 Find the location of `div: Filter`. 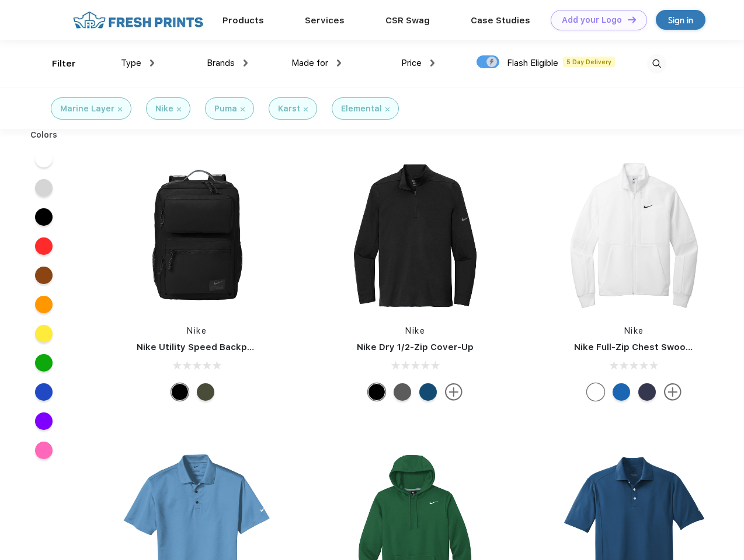

div: Filter is located at coordinates (64, 63).